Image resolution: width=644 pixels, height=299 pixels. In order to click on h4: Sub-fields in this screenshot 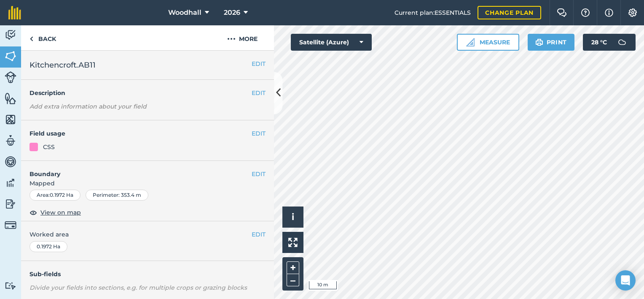, I will do `click(147, 274)`.